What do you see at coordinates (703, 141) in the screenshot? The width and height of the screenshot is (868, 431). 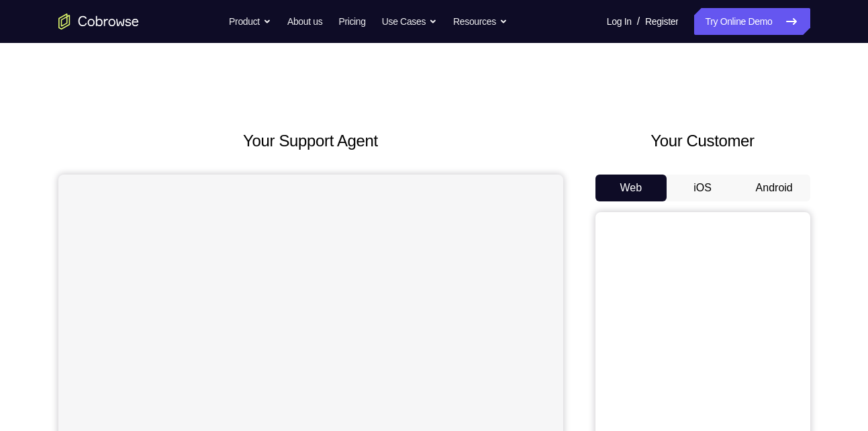 I see `h2: Your Customer` at bounding box center [703, 141].